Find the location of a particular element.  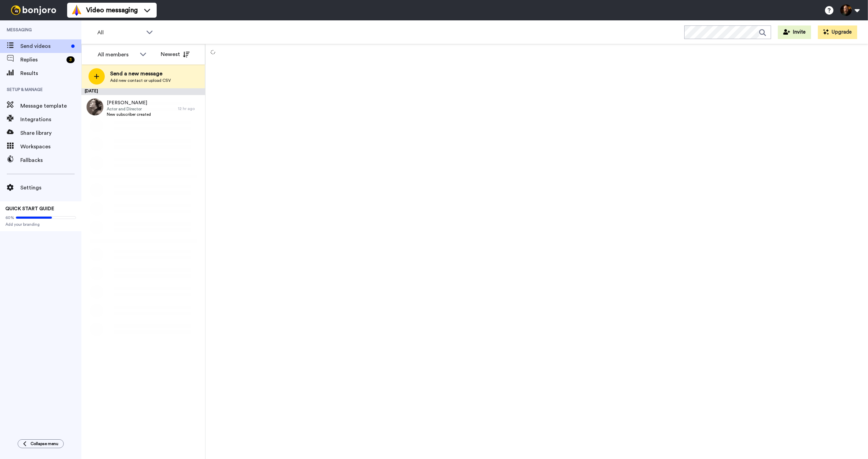

span: Integrations is located at coordinates (51, 119).